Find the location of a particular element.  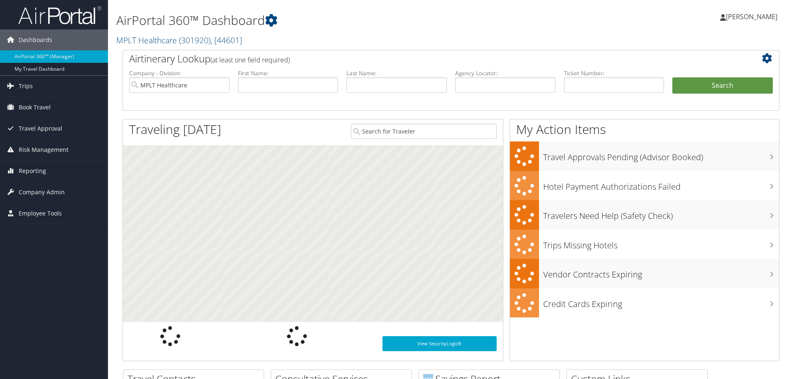

a: MPLT Healthcare is located at coordinates (179, 40).